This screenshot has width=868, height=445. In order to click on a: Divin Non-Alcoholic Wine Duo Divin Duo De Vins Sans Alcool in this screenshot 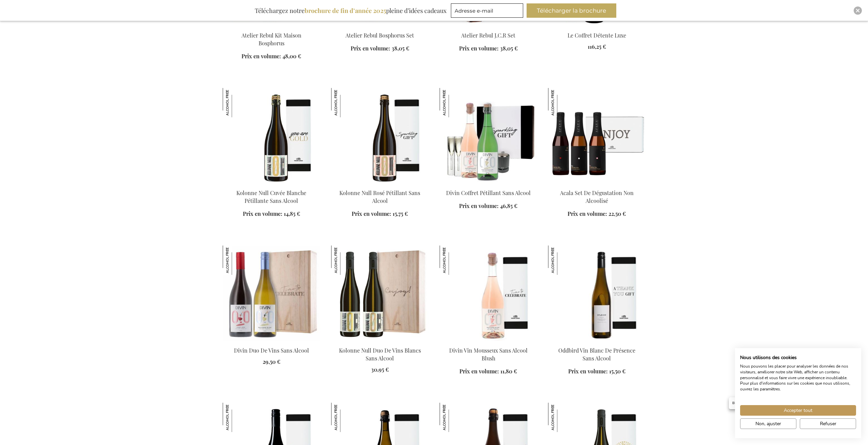, I will do `click(272, 341)`.